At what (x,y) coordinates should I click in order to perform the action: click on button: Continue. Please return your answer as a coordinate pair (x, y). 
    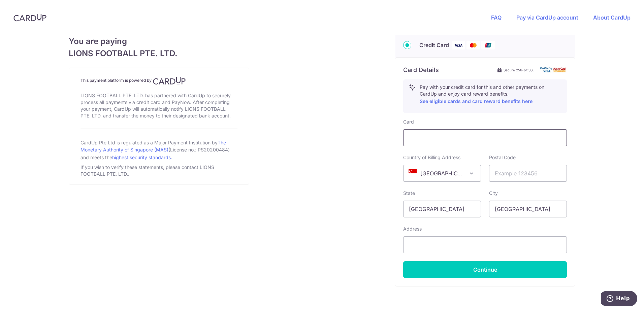
    Looking at the image, I should click on (485, 270).